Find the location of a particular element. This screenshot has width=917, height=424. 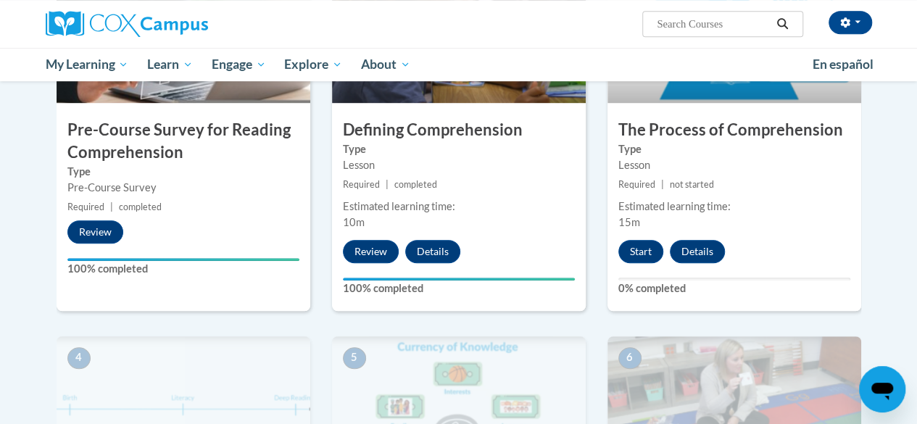

button: Search is located at coordinates (782, 24).